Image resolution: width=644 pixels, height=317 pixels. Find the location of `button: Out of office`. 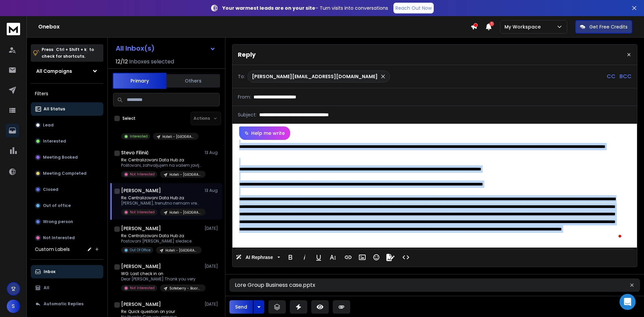

button: Out of office is located at coordinates (67, 206).